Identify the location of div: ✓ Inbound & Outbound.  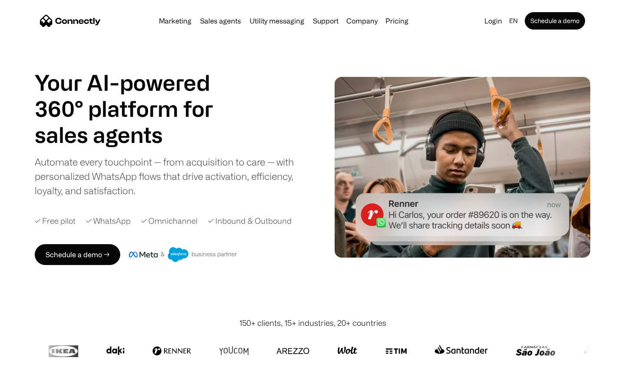
(250, 221).